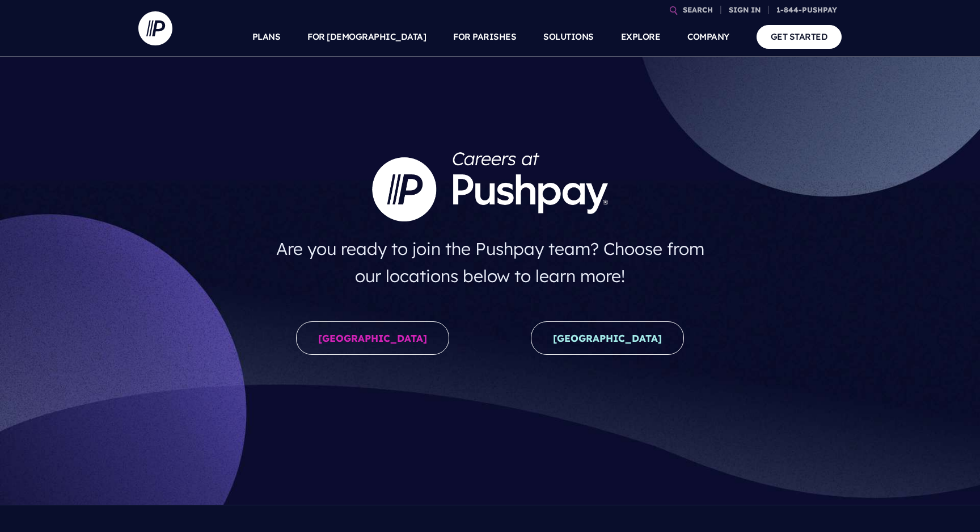  I want to click on a: FOR PARISHES, so click(484, 37).